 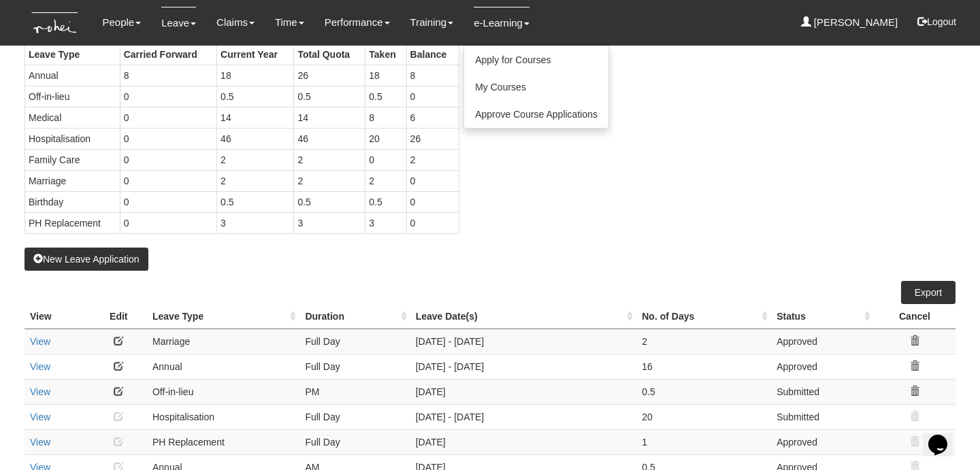 I want to click on a: Performance, so click(x=357, y=23).